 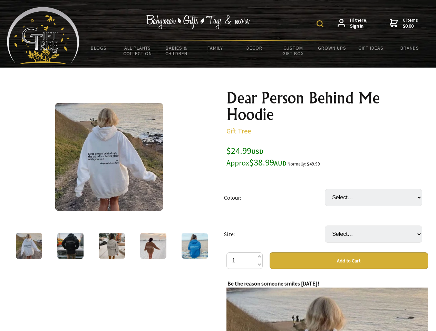 I want to click on span: AUD, so click(x=280, y=163).